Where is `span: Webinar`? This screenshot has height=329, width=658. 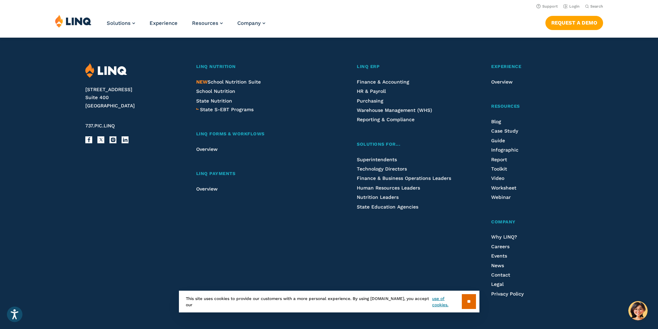 span: Webinar is located at coordinates (501, 197).